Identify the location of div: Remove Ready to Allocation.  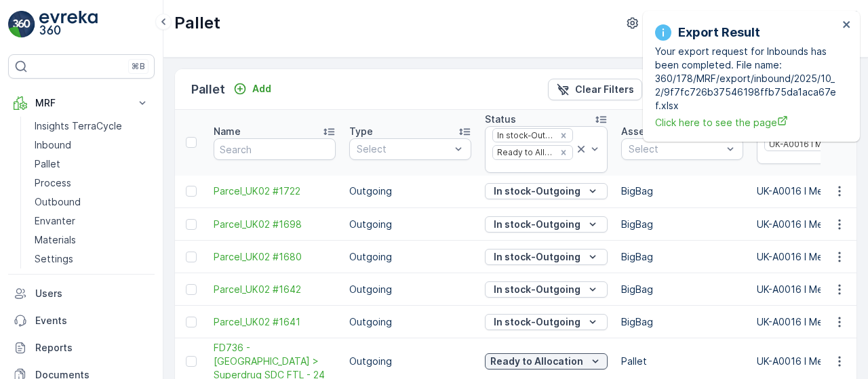
(564, 152).